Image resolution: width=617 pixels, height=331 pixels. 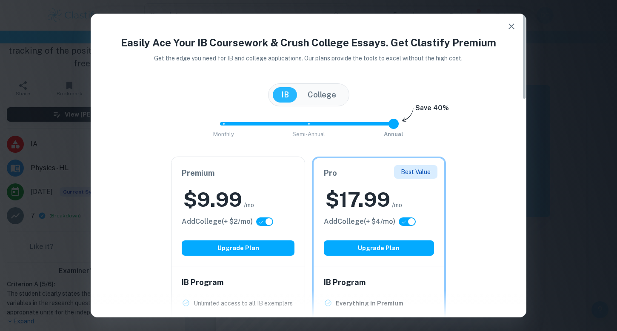 What do you see at coordinates (322, 95) in the screenshot?
I see `button: College` at bounding box center [322, 95].